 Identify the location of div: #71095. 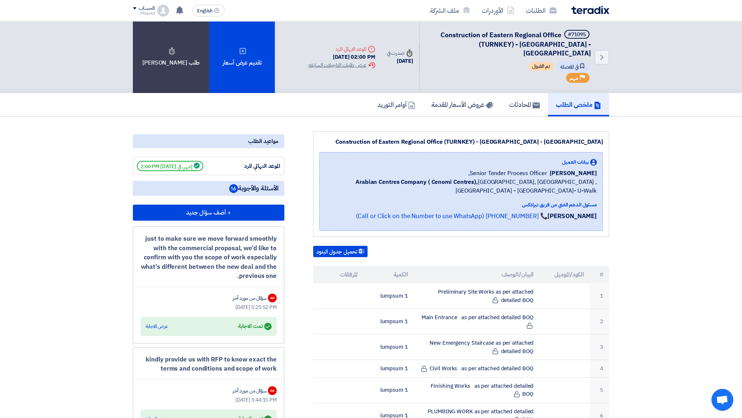
(577, 35).